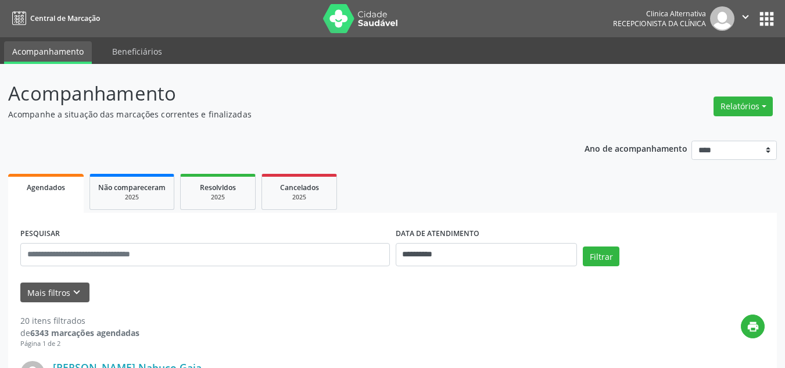  Describe the element at coordinates (659, 23) in the screenshot. I see `span: Recepcionista da clínica` at that location.